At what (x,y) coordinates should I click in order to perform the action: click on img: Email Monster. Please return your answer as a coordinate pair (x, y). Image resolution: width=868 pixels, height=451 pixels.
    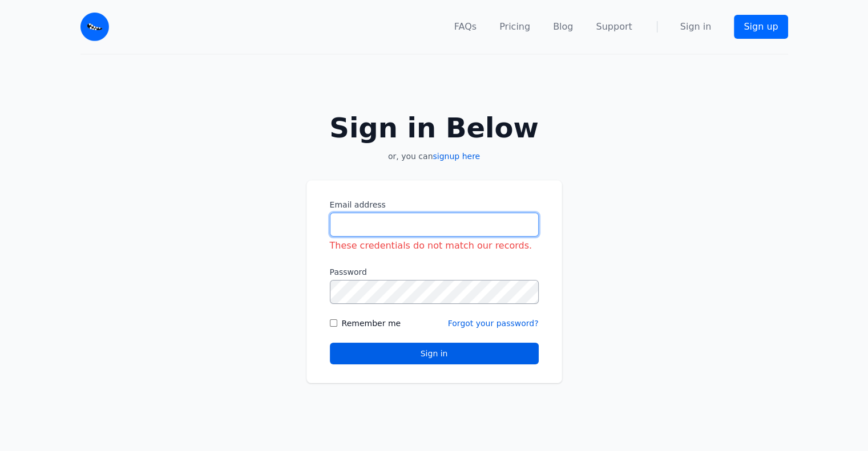
    Looking at the image, I should click on (95, 27).